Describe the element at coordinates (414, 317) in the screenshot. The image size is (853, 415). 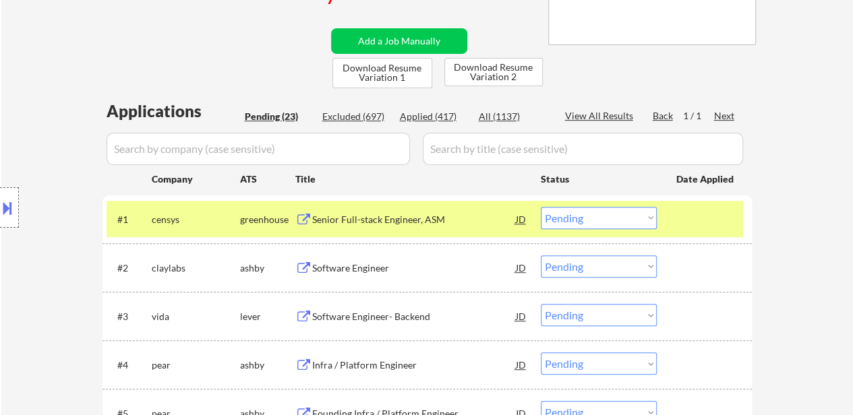
I see `div: Software Engineer- Backend` at that location.